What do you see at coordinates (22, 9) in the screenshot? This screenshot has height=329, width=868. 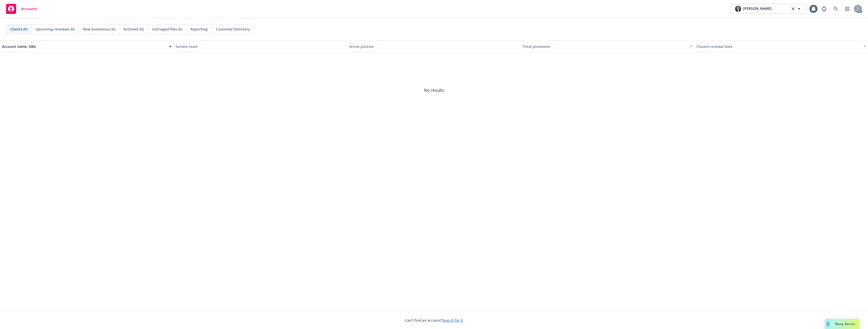 I see `a: Accounts` at bounding box center [22, 9].